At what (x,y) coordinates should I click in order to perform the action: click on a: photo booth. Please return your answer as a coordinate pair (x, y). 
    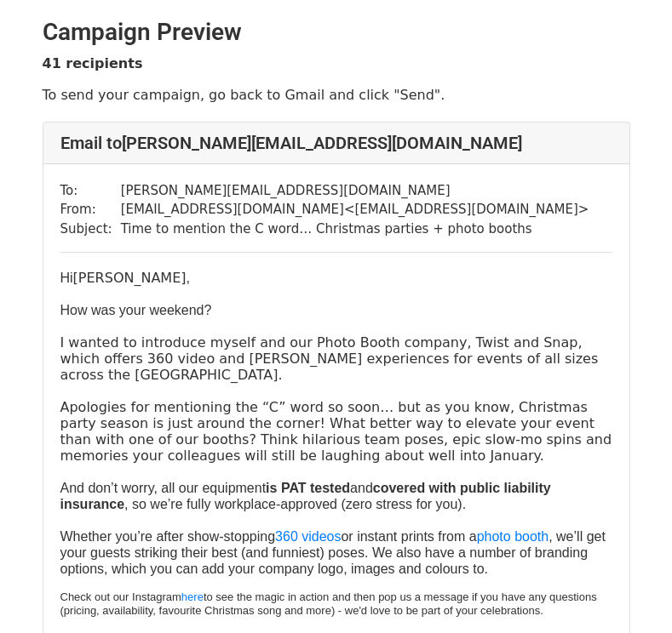
    Looking at the image, I should click on (512, 536).